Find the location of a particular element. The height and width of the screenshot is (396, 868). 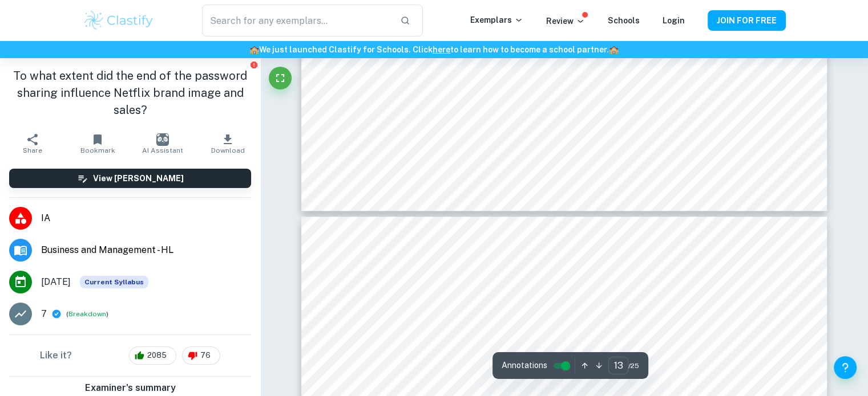

span: Share is located at coordinates (33, 151).